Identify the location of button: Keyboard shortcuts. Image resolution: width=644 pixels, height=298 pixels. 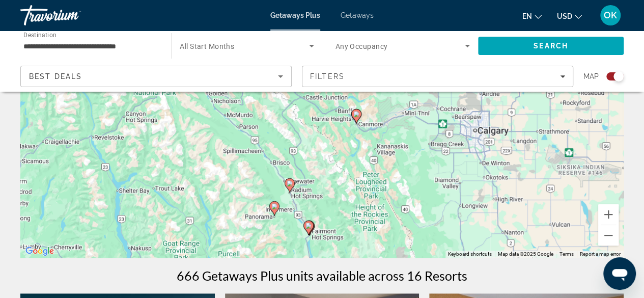
(470, 254).